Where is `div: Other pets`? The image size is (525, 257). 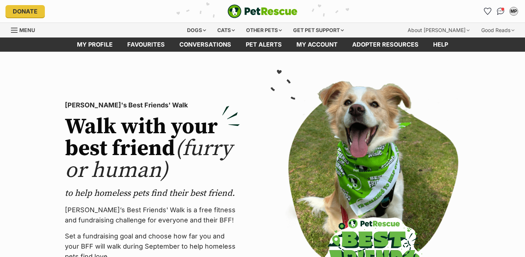
div: Other pets is located at coordinates (264, 30).